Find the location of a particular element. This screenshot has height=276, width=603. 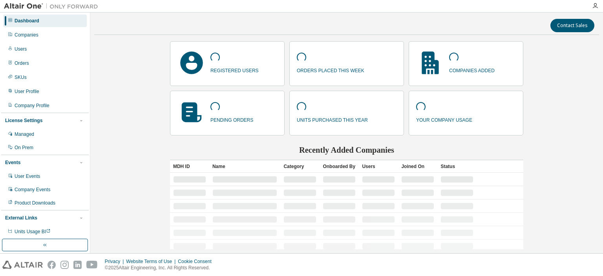

div: Company Events is located at coordinates (32, 190).